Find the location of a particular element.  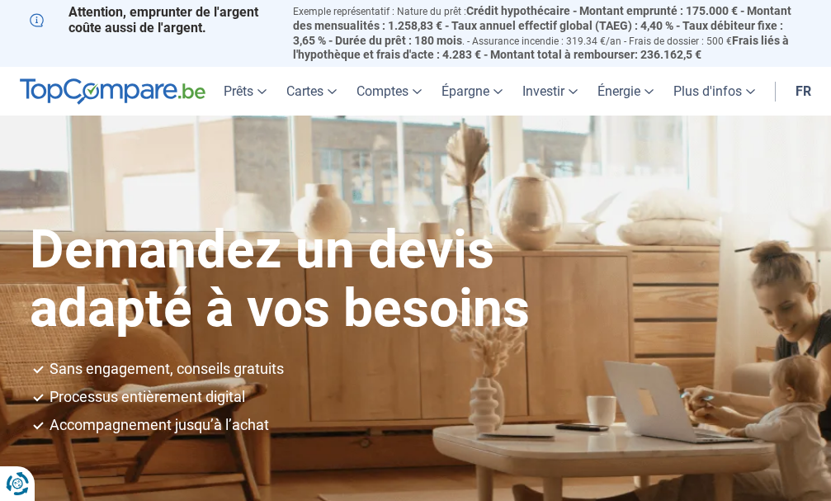

a: Cartes is located at coordinates (311, 91).